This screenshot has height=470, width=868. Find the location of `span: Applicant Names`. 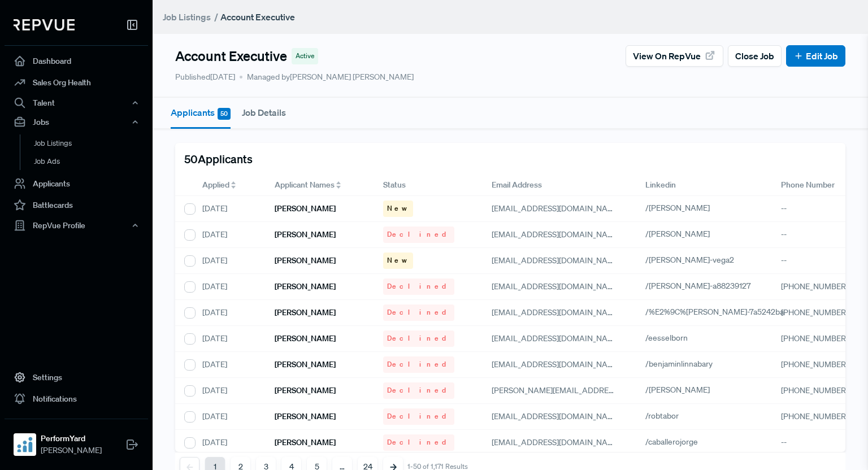

span: Applicant Names is located at coordinates (304, 185).